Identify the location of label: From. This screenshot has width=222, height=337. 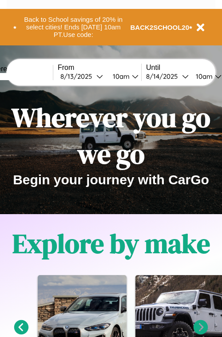
(100, 68).